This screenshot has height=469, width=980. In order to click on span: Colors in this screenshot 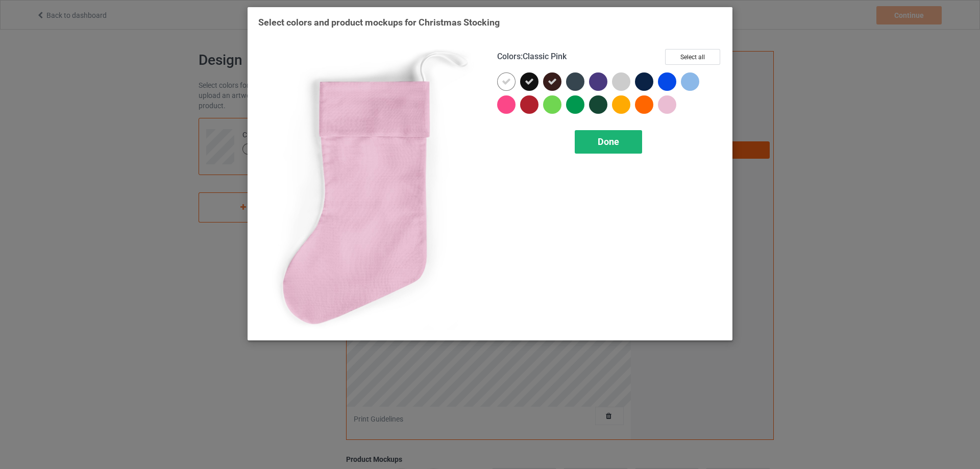, I will do `click(509, 56)`.